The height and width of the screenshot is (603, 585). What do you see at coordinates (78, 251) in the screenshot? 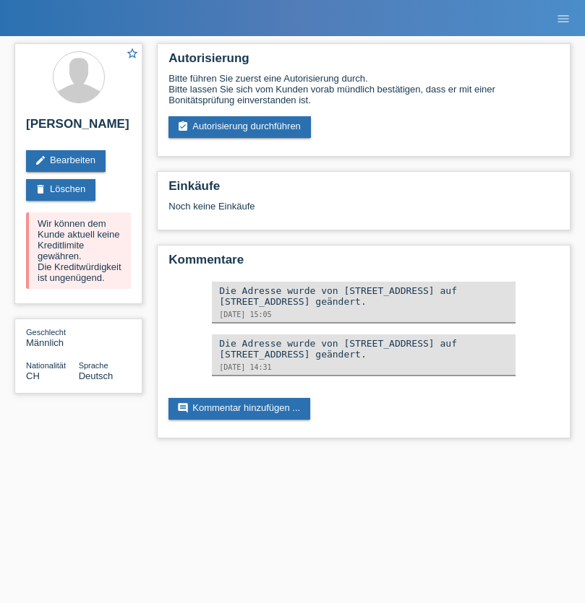
I see `div: Wir können dem Kunde aktuell keine Kreditlimite gewähren. Die Kreditwürdigkeit ist ungenügend.` at bounding box center [78, 251].